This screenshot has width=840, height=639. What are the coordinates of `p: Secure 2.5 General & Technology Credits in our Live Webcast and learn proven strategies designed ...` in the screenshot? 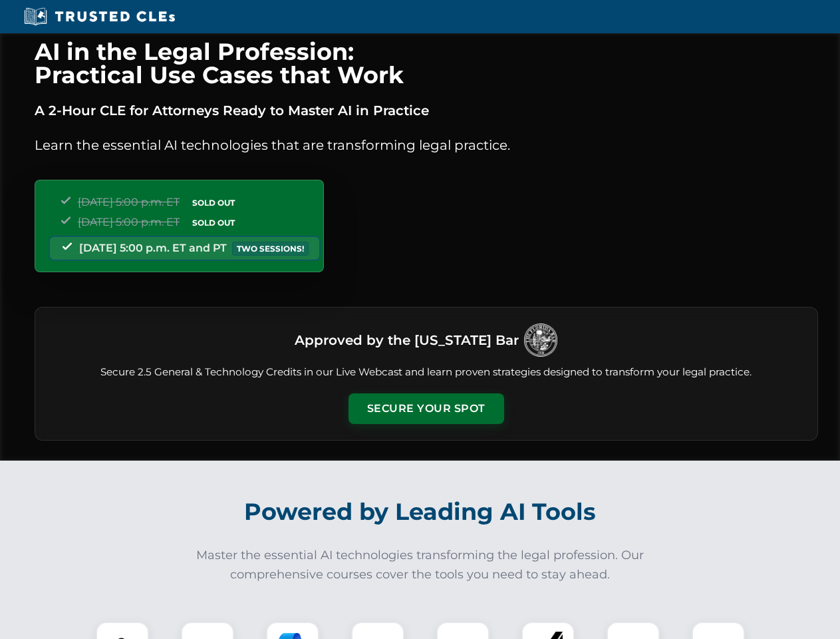 It's located at (427, 372).